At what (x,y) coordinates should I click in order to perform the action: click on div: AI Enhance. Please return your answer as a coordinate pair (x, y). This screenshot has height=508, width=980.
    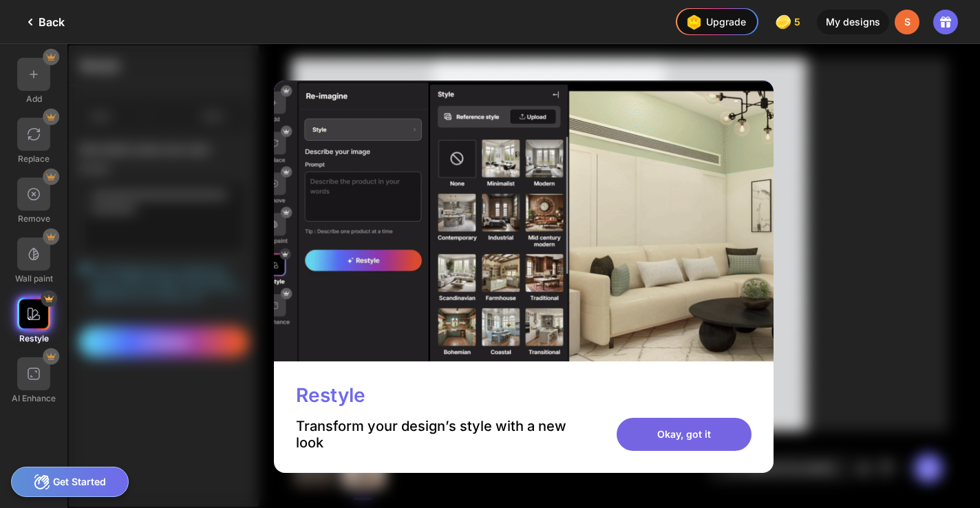
    Looking at the image, I should click on (34, 398).